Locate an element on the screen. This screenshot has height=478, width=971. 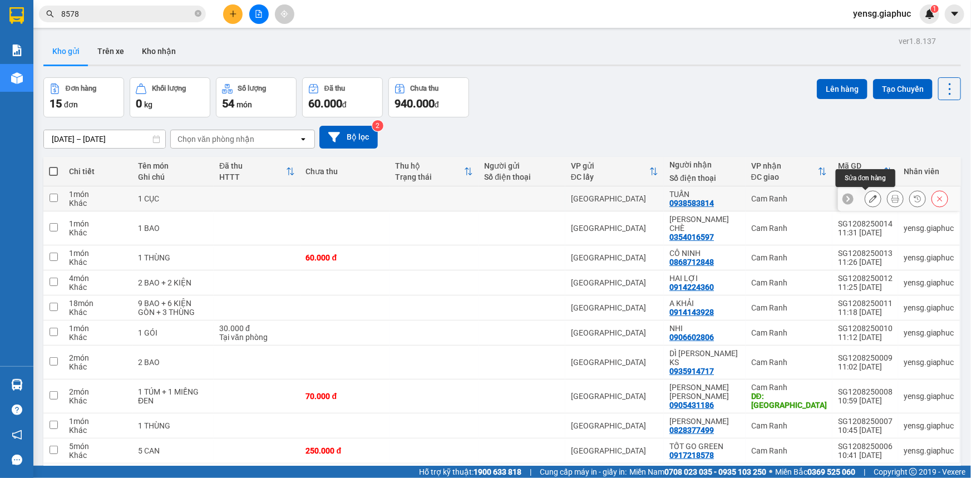
div: CÔ NINH is located at coordinates (704, 253).